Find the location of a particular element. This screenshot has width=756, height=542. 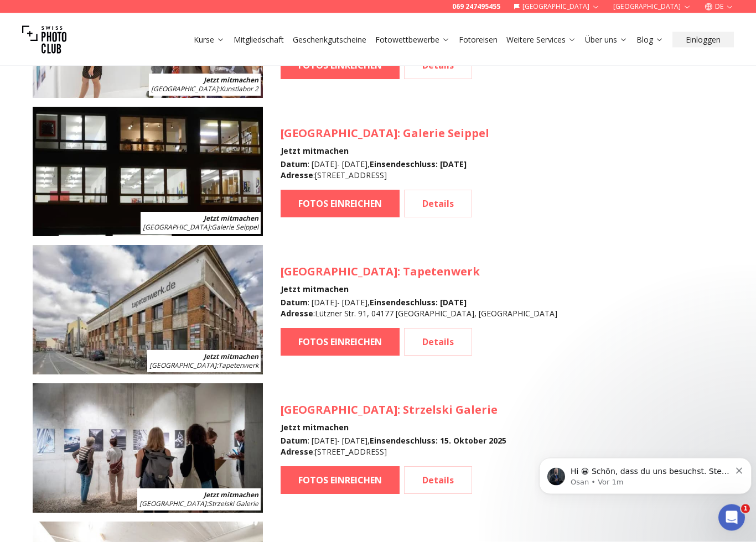

button: Über uns is located at coordinates (606, 39).